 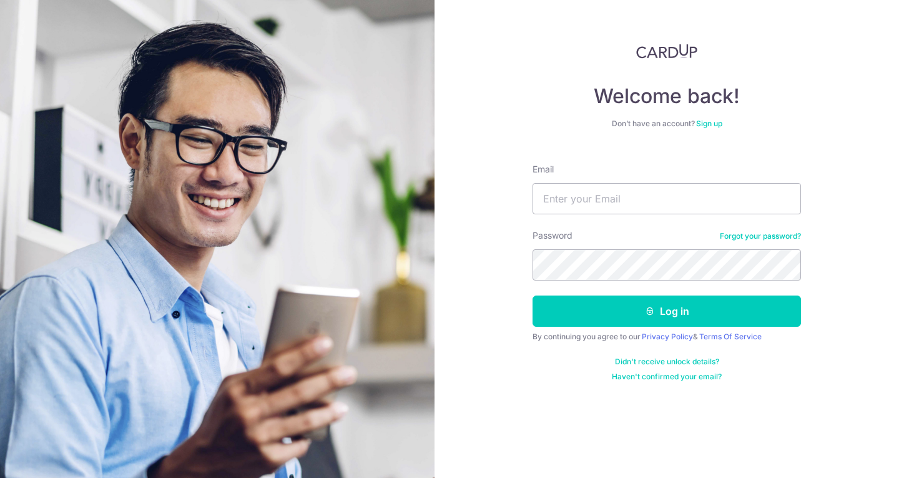 I want to click on h4: Welcome back!, so click(x=667, y=96).